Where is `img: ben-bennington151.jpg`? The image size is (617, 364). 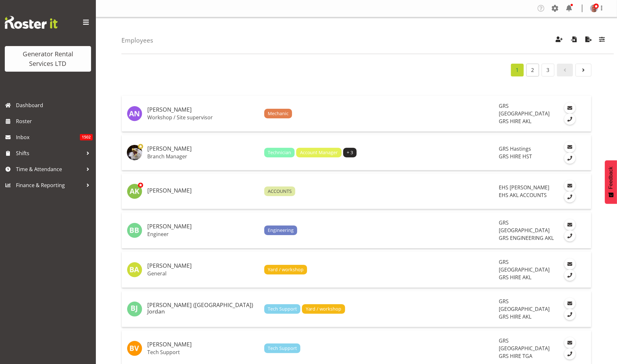
img: ben-bennington151.jpg is located at coordinates (135, 230).